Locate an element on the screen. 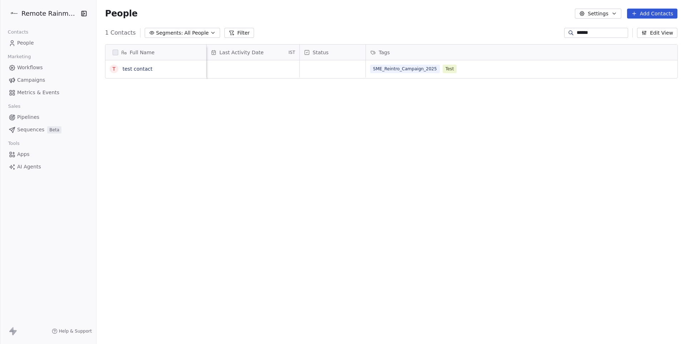  a: Help & Support is located at coordinates (72, 331).